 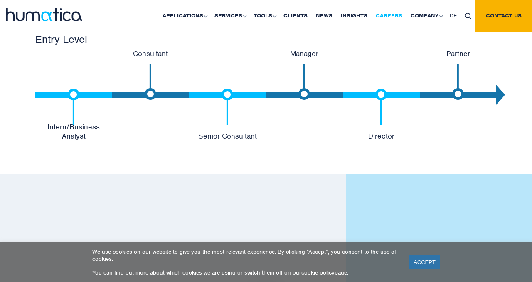 I want to click on p: Partner, so click(x=458, y=54).